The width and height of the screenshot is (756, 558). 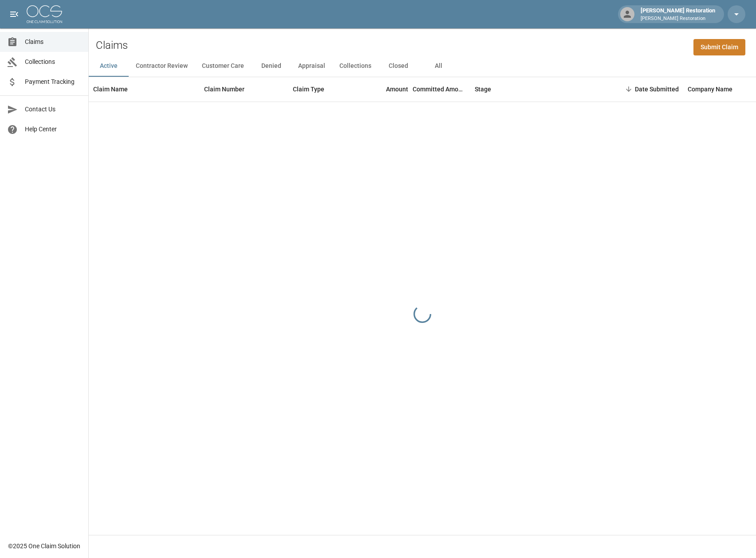 I want to click on img: ocs-logo-white-transparent.png, so click(x=45, y=14).